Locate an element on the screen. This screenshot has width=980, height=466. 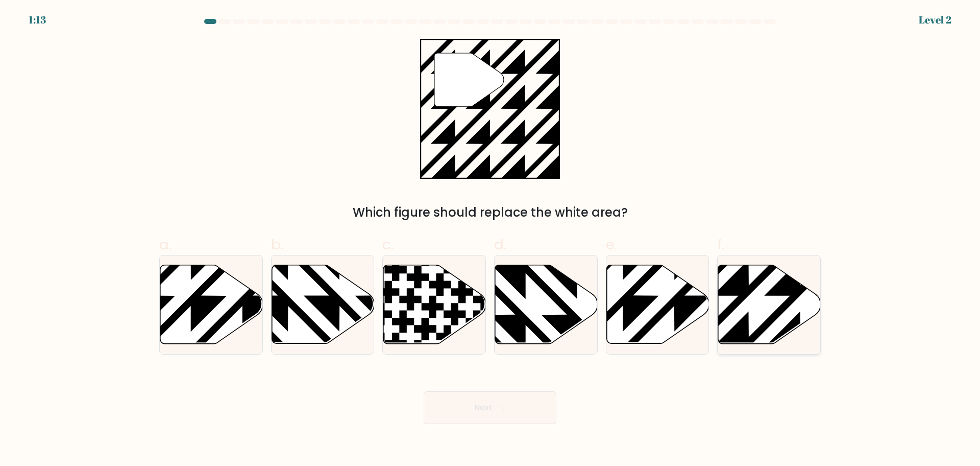
div: Which figure should replace the white area? is located at coordinates (490, 213).